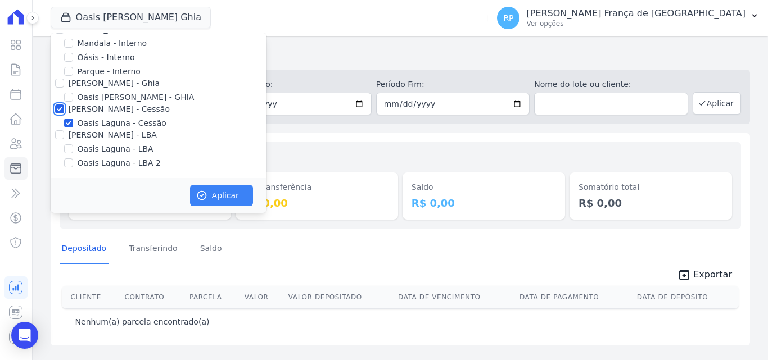  I want to click on th: Data de Depósito, so click(685, 297).